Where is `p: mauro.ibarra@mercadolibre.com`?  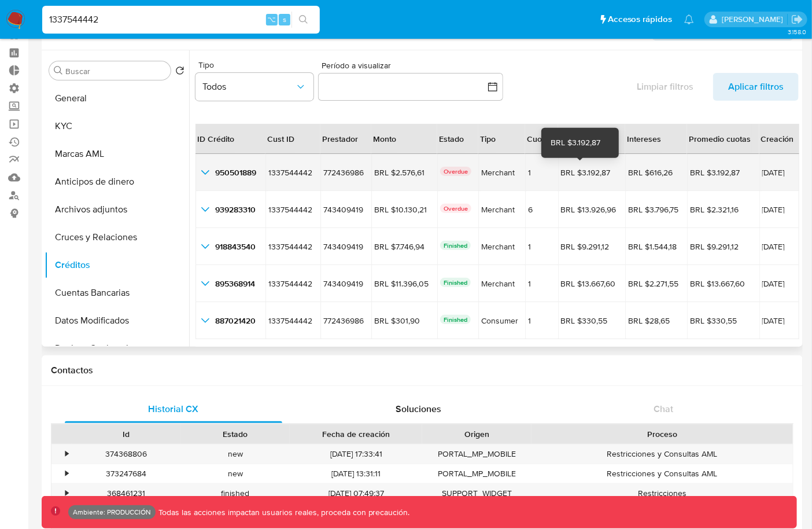 p: mauro.ibarra@mercadolibre.com is located at coordinates (754, 19).